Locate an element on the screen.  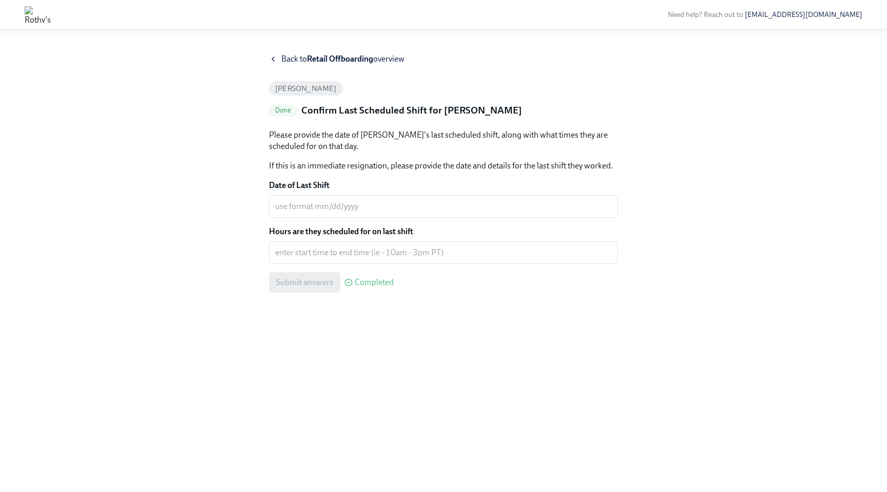
span: Completed is located at coordinates (374, 282).